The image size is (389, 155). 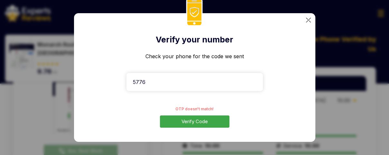 What do you see at coordinates (195, 122) in the screenshot?
I see `button: Verify Code` at bounding box center [195, 122].